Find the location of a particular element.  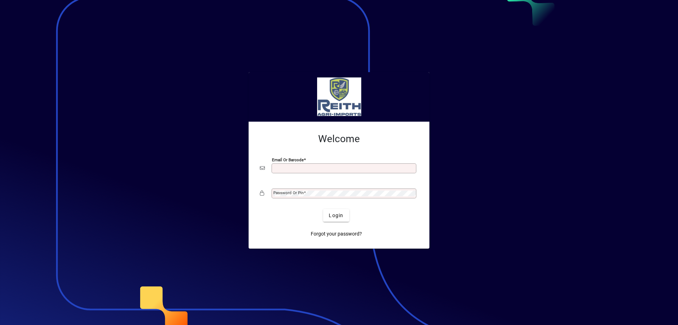

a: Forgot your password? is located at coordinates (336, 234).